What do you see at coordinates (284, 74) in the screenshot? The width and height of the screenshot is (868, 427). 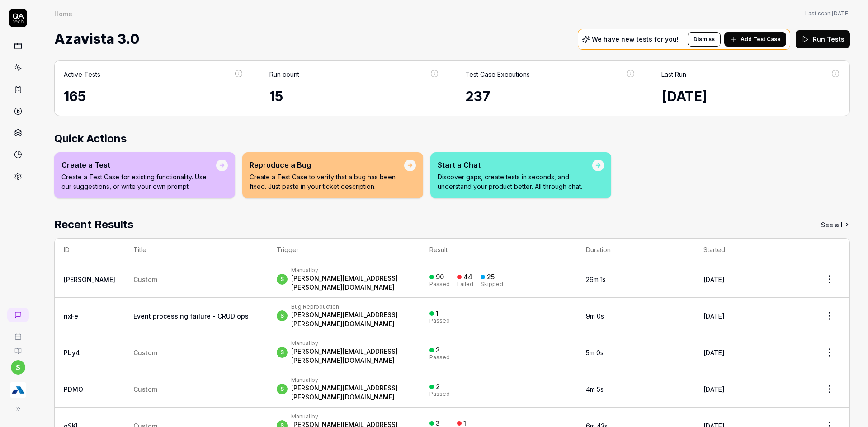 I see `div: Run count` at bounding box center [284, 74].